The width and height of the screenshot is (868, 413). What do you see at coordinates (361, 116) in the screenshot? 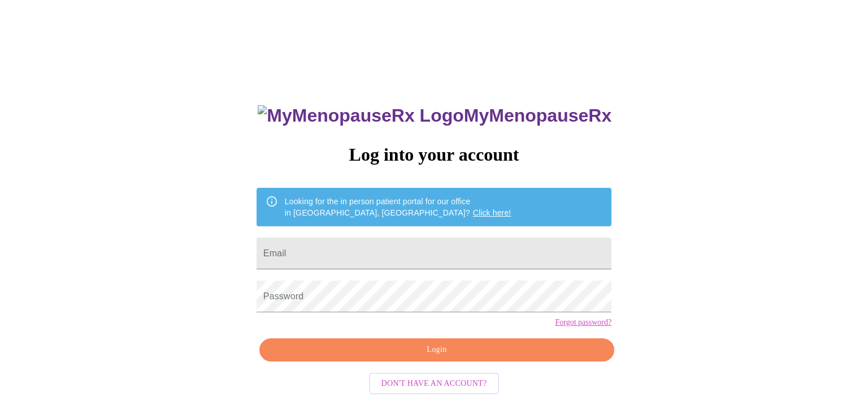
I see `img: MyMenopauseRx Logo` at bounding box center [361, 116].